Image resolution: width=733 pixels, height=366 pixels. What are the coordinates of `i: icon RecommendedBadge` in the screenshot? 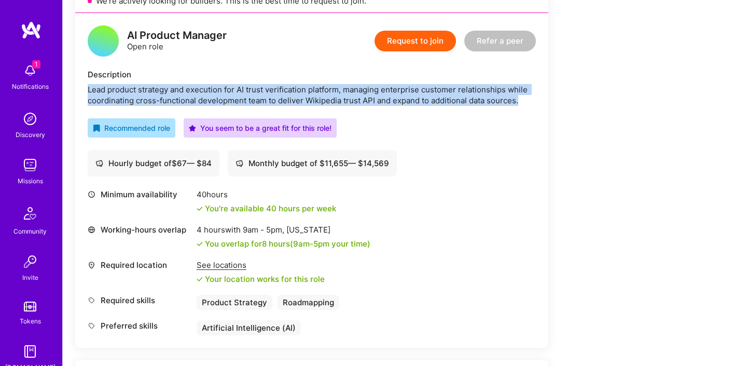 It's located at (96, 128).